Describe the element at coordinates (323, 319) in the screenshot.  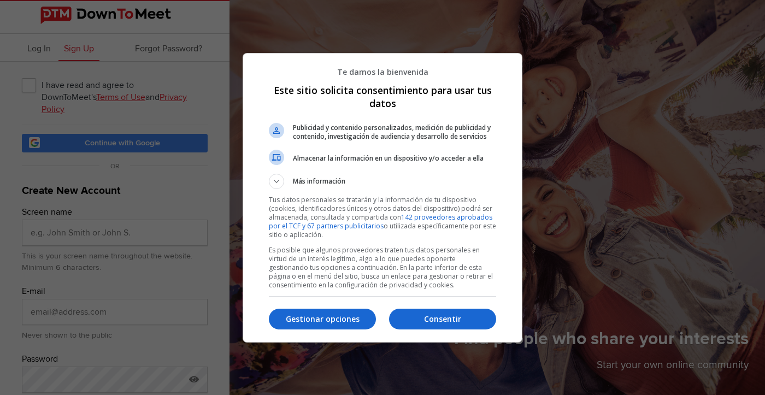
I see `button: Gestionar opciones` at that location.